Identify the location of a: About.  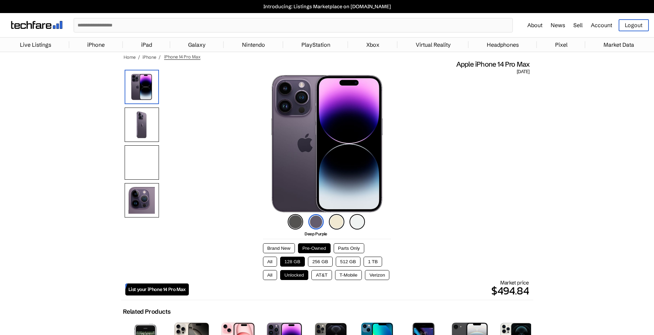
(535, 25).